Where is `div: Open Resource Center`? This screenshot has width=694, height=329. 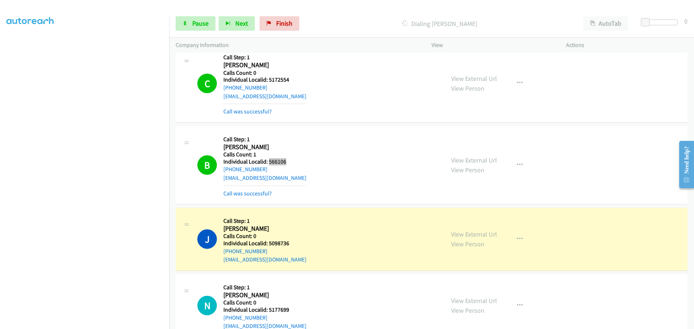
div: Open Resource Center is located at coordinates (13, 29).